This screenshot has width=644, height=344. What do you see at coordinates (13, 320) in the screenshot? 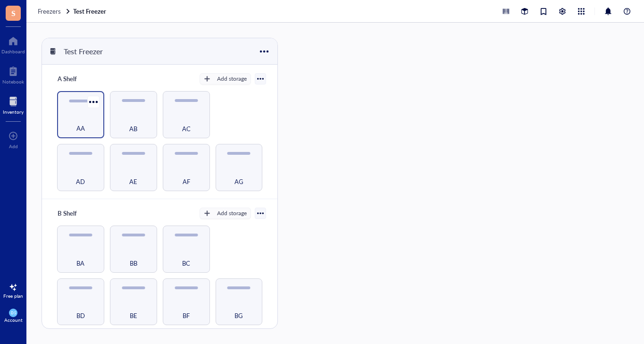
I see `div: Account` at bounding box center [13, 320].